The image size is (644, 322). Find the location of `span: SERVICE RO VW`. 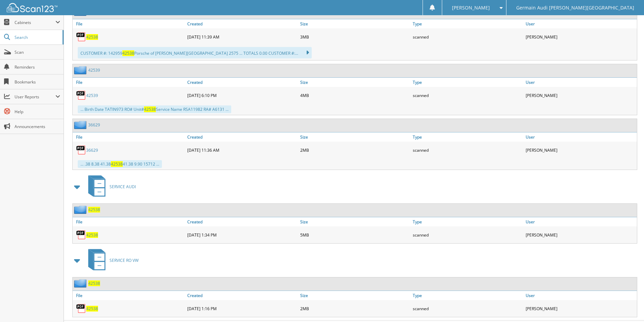

span: SERVICE RO VW is located at coordinates (124, 260).